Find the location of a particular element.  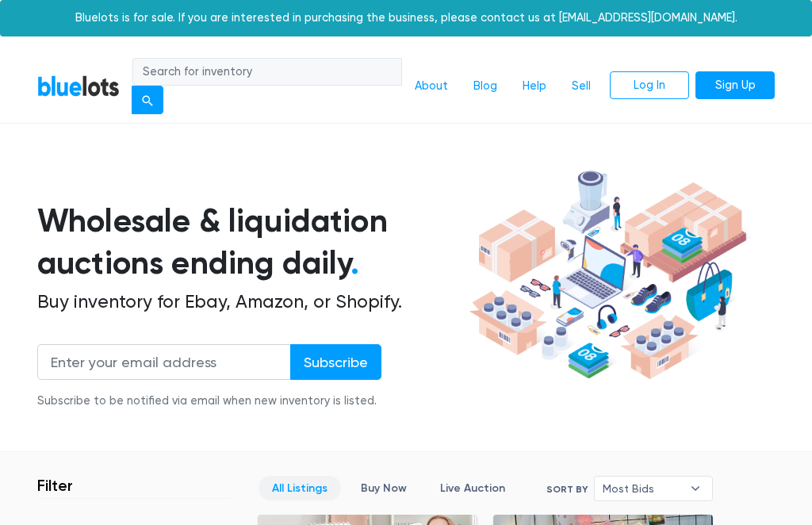

a: About is located at coordinates (431, 86).